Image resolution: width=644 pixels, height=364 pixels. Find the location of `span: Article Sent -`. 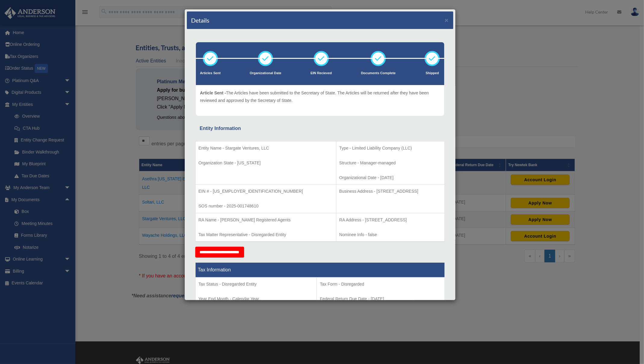

span: Article Sent - is located at coordinates (213, 93).